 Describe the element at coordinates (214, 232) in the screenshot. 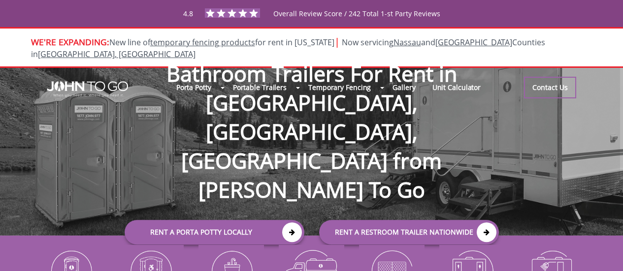

I see `a: Rent a Porta Potty Locally` at that location.